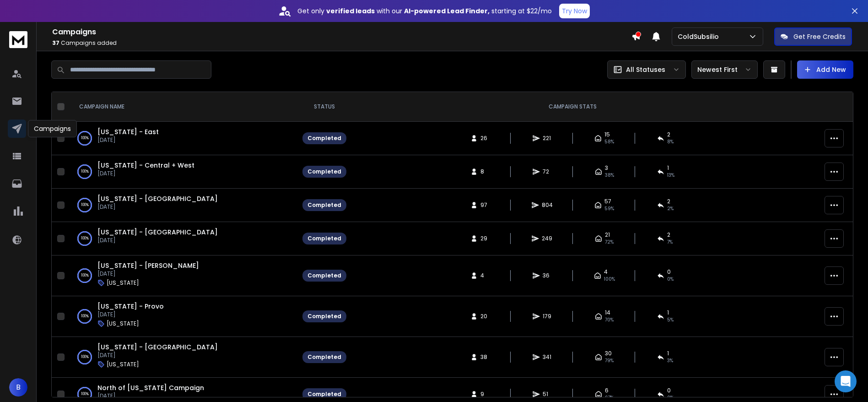  Describe the element at coordinates (447, 11) in the screenshot. I see `strong: AI-powered Lead Finder,` at that location.